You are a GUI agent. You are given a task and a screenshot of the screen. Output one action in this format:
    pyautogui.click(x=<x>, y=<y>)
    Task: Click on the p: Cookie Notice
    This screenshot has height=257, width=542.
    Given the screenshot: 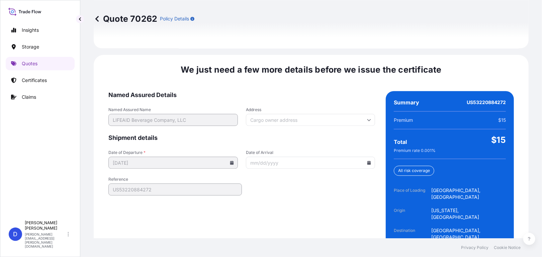 What is the action you would take?
    pyautogui.click(x=507, y=248)
    